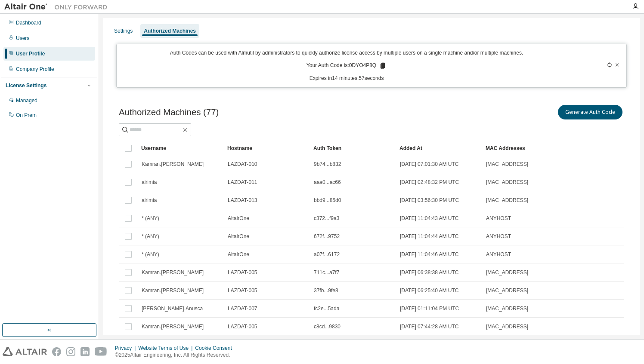  What do you see at coordinates (30, 54) in the screenshot?
I see `div: User Profile` at bounding box center [30, 54].